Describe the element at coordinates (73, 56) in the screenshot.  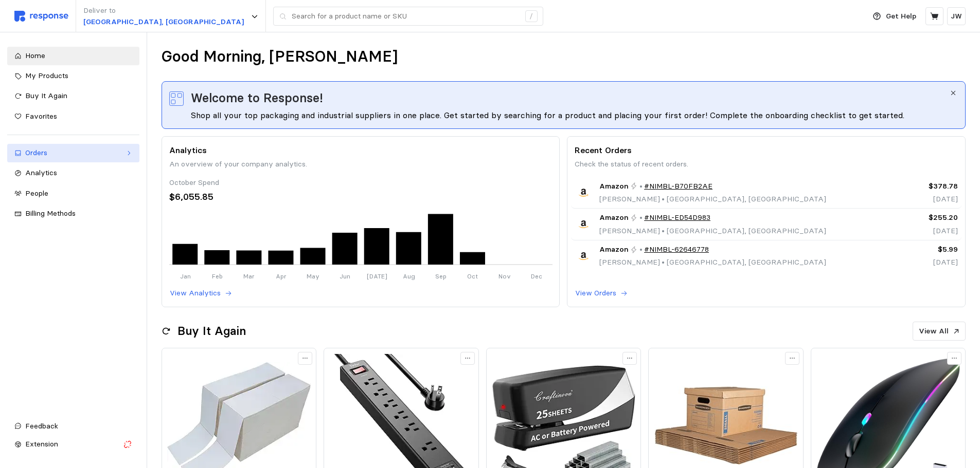
I see `a: Home` at that location.